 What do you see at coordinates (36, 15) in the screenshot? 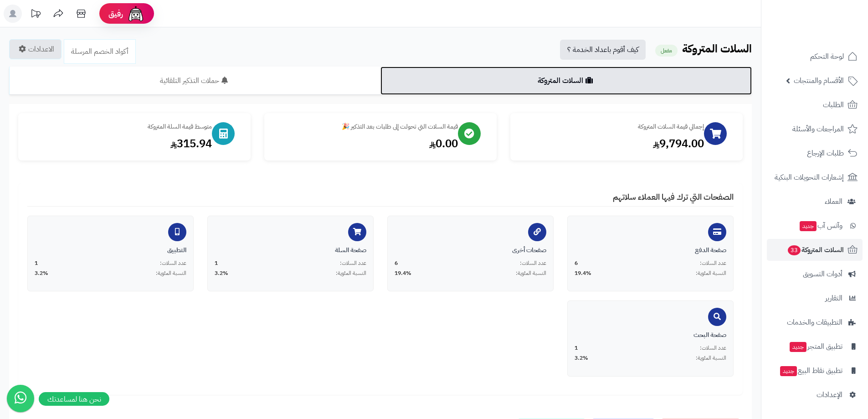
I see `a: تحديثات المنصة` at bounding box center [36, 15].